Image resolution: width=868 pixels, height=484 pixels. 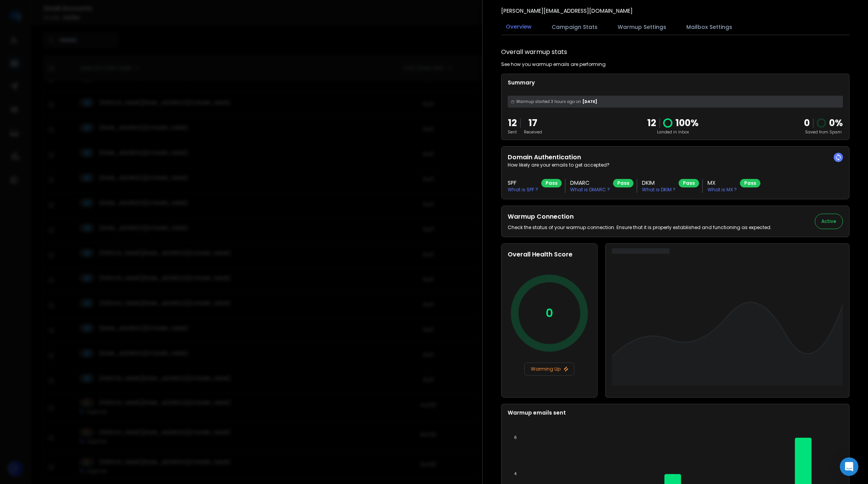 I want to click on p: 0 %, so click(x=836, y=123).